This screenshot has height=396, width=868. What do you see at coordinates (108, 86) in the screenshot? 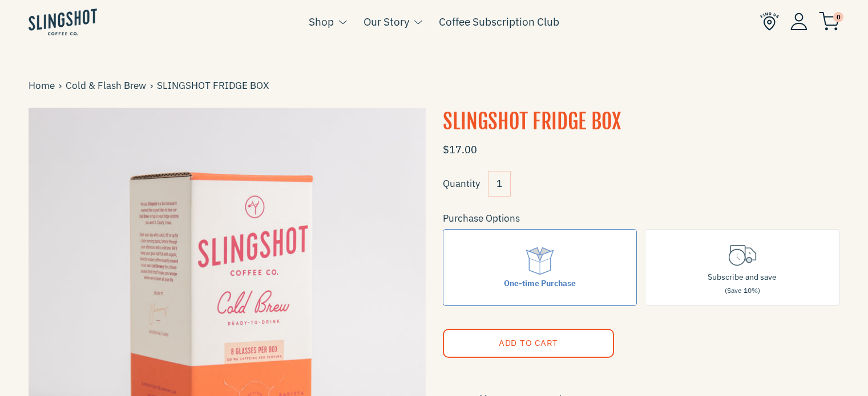
I see `a: Cold & Flash Brew` at bounding box center [108, 86].